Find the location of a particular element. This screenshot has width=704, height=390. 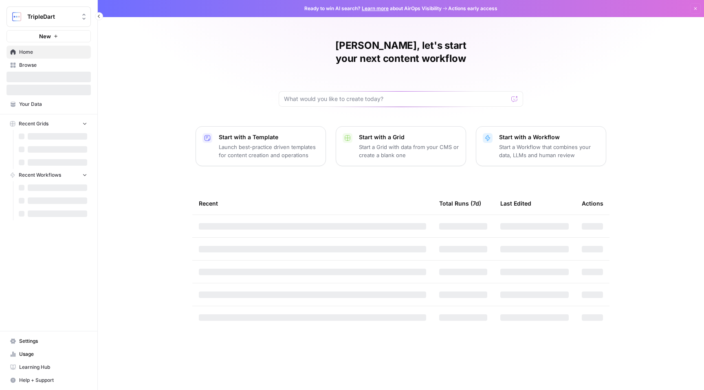

button: Start with a TemplateLaunch best-practice driven templates for content creation and operations is located at coordinates (261, 146).